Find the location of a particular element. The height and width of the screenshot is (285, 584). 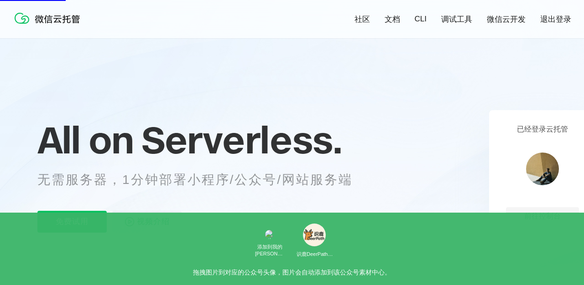

p: 免费试用 is located at coordinates (72, 222).